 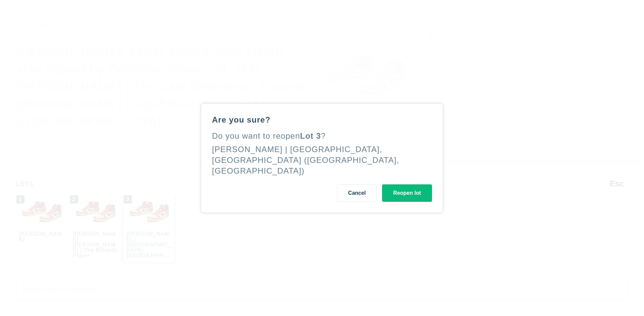 What do you see at coordinates (407, 193) in the screenshot?
I see `button: Reopen lot` at bounding box center [407, 193].